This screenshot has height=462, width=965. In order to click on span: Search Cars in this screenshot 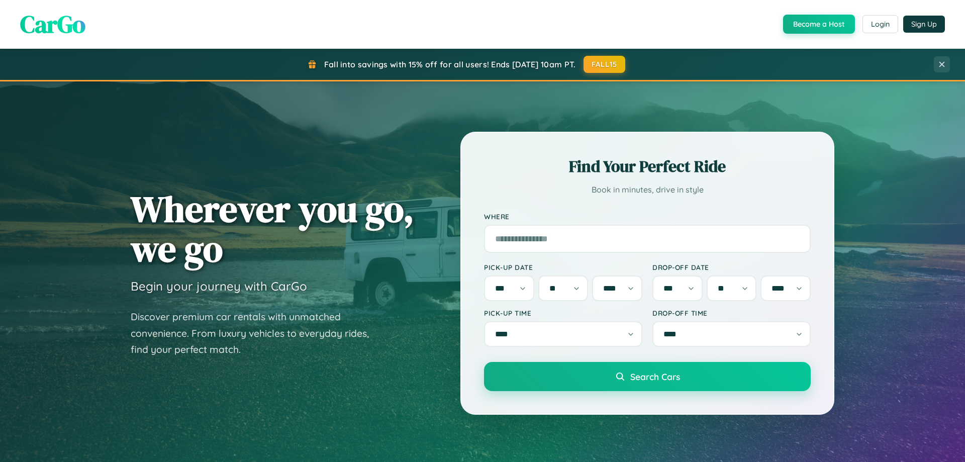, I will do `click(655, 376)`.